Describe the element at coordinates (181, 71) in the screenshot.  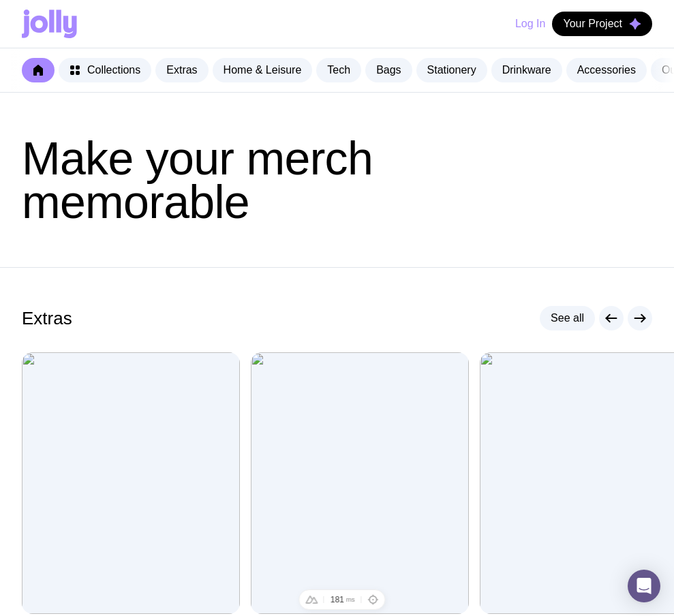
I see `a: Extras` at that location.